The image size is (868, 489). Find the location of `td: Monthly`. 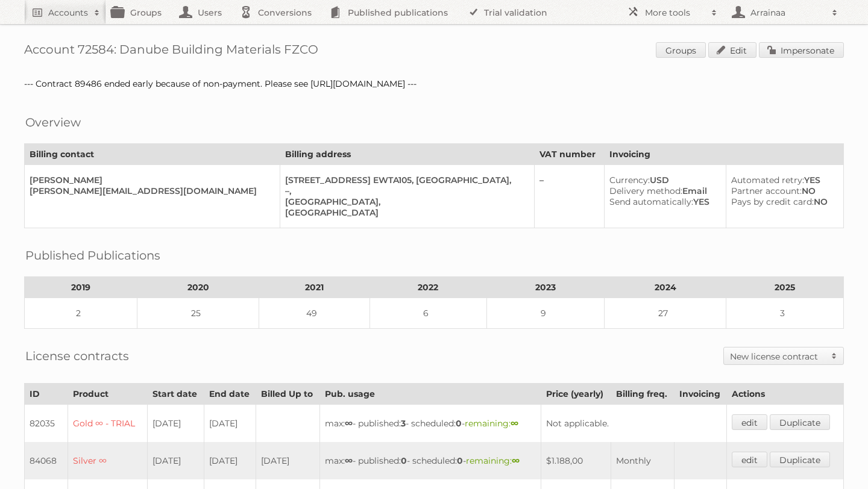

td: Monthly is located at coordinates (642, 461).